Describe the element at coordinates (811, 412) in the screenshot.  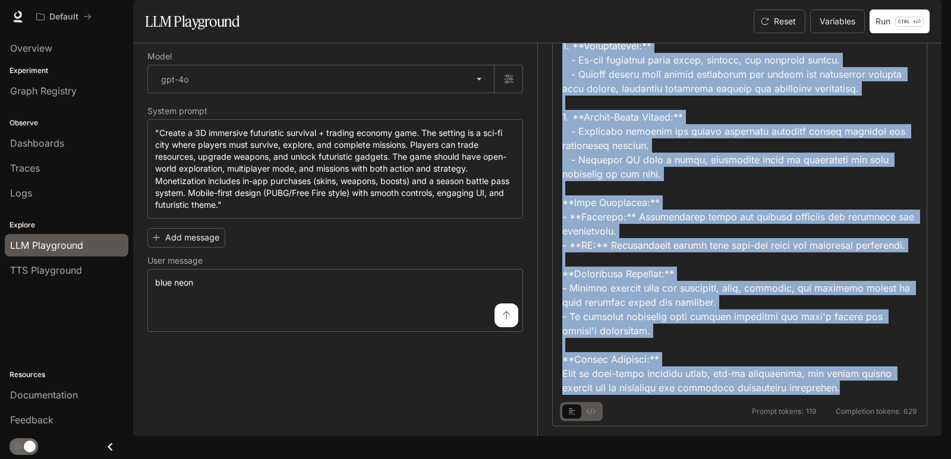
I see `span: 119` at that location.